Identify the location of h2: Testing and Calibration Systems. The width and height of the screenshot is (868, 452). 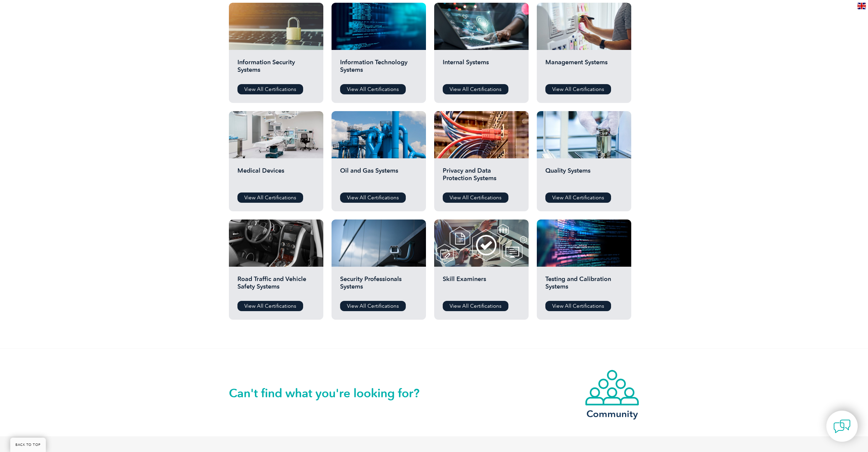
(584, 286).